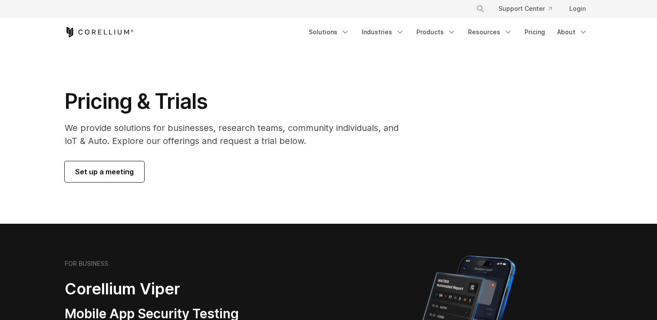 The image size is (657, 320). I want to click on h6: FOR BUSINESS, so click(86, 264).